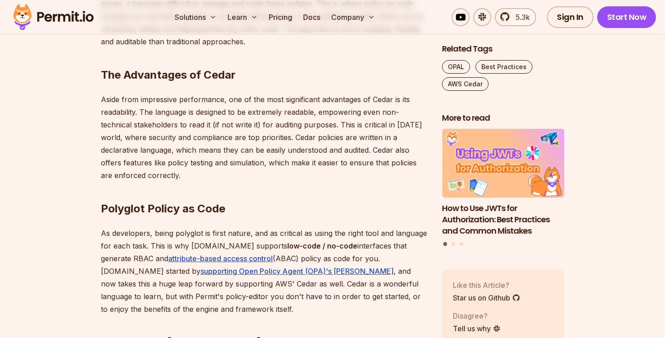 This screenshot has height=338, width=665. Describe the element at coordinates (503, 220) in the screenshot. I see `h3: How to Use JWTs for Authorization: Best Practices and Common Mistakes` at that location.